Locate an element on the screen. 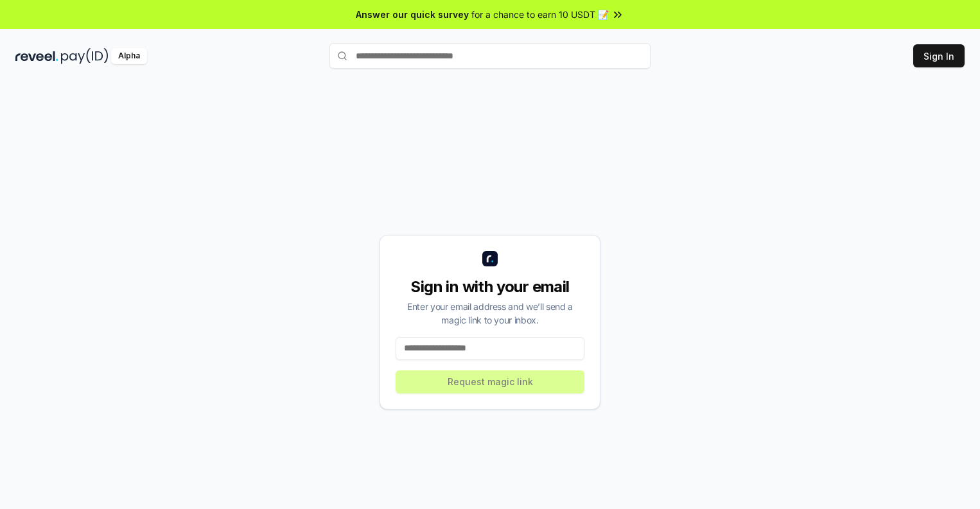 This screenshot has height=509, width=980. div: Enter your email address and we’ll send a magic link to your inbox. is located at coordinates (490, 313).